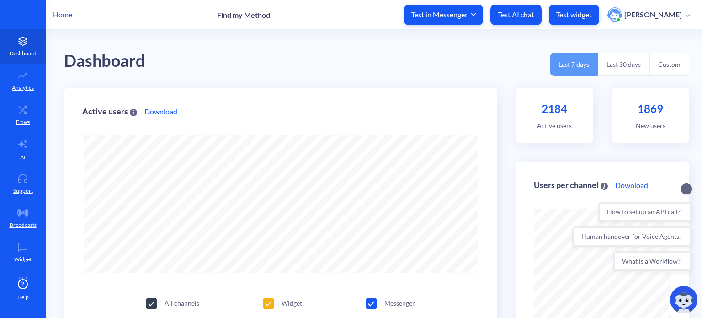 This screenshot has height=318, width=702. I want to click on span: Help, so click(23, 297).